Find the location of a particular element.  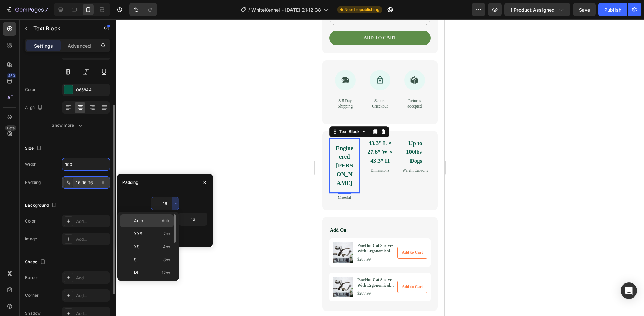

span: Need republishing is located at coordinates (362, 10).